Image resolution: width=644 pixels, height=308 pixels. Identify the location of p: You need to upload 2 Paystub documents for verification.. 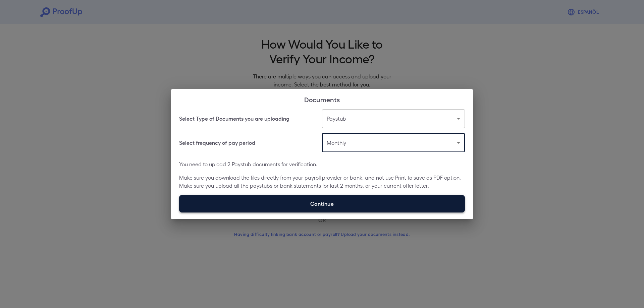
(322, 164).